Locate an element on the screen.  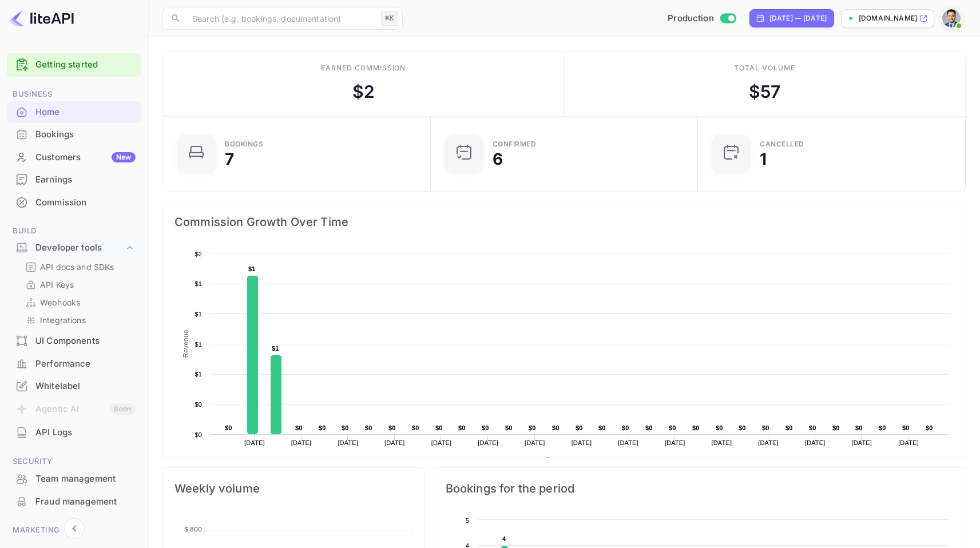
span: Production is located at coordinates (691, 19).